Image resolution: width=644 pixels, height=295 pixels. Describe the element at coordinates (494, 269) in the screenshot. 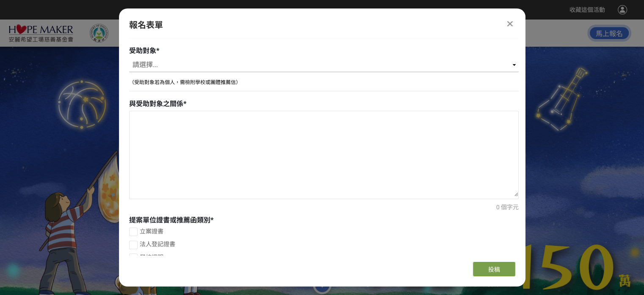

I see `span: 投稿` at that location.